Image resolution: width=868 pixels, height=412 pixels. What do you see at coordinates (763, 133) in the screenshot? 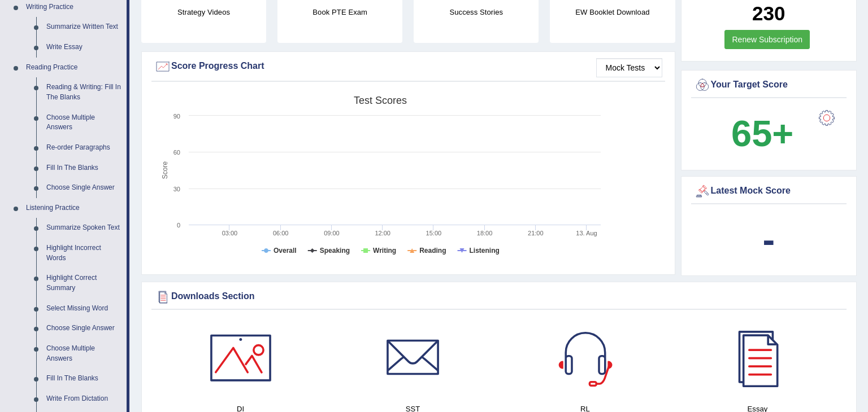
I see `b: 65+` at bounding box center [763, 133].